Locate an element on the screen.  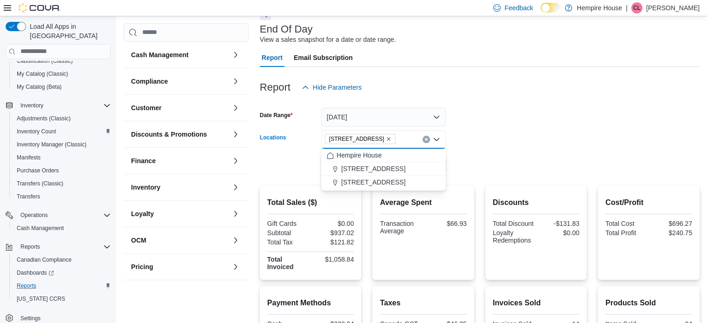
h3: Customer is located at coordinates (146, 108).